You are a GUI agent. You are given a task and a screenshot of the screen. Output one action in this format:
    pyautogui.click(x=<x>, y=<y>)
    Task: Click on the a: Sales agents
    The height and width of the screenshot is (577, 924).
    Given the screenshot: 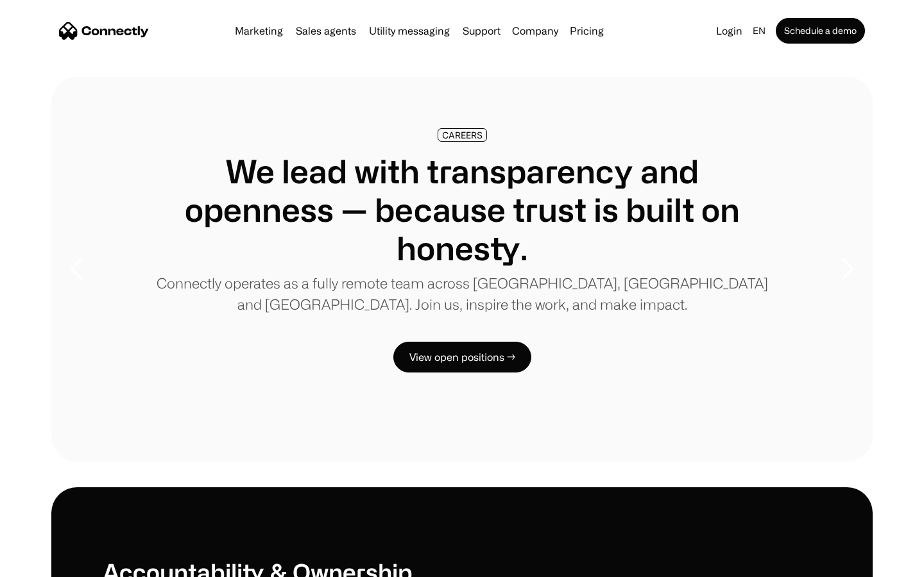 What is the action you would take?
    pyautogui.click(x=326, y=31)
    